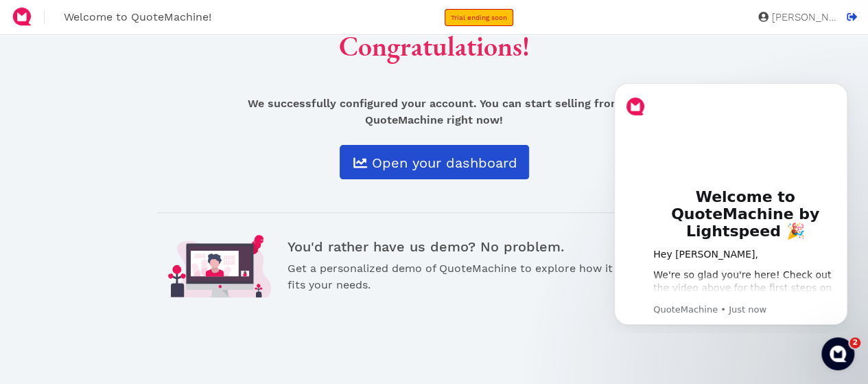  I want to click on h1: Welcome to QuoteMachine by Lightspeed 🎉, so click(152, 147).